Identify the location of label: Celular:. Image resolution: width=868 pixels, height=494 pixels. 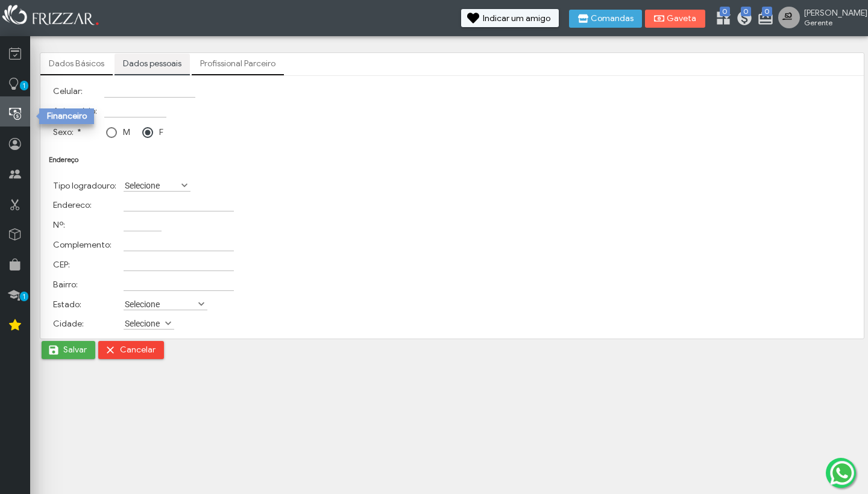
(68, 91).